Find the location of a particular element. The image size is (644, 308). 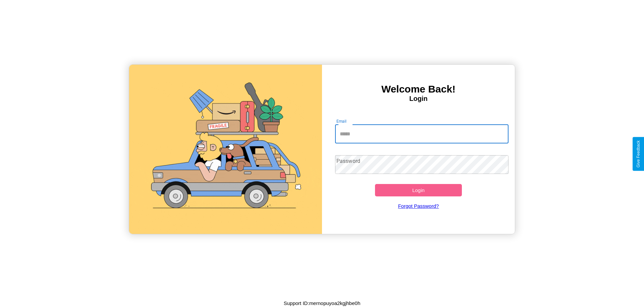

button: Login is located at coordinates (418, 190).